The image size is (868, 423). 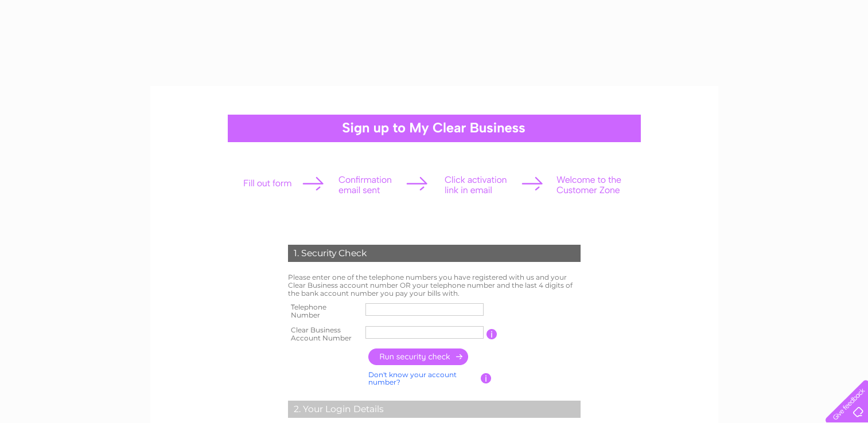 What do you see at coordinates (434, 409) in the screenshot?
I see `div: 2. Your Login Details` at bounding box center [434, 409].